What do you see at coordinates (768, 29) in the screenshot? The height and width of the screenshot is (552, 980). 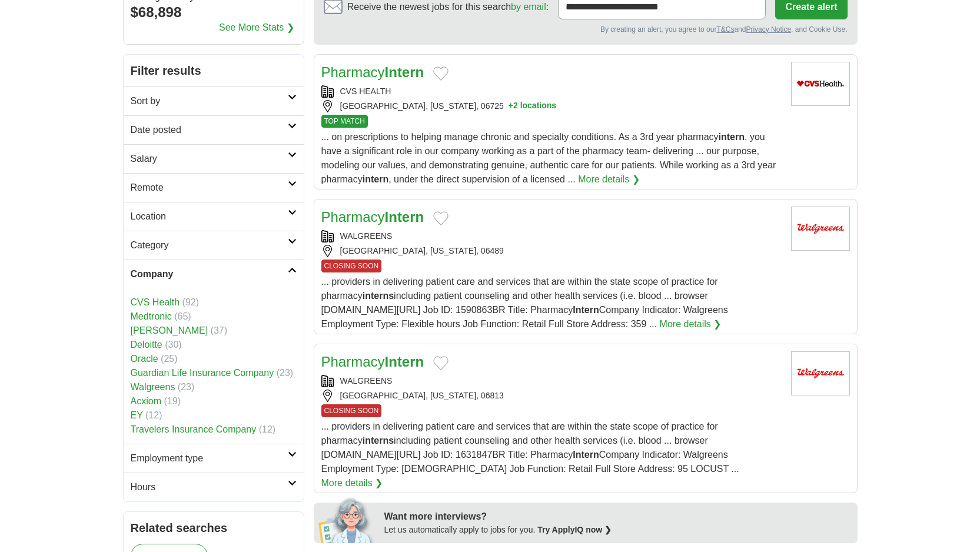 I see `a: Privacy Notice` at bounding box center [768, 29].